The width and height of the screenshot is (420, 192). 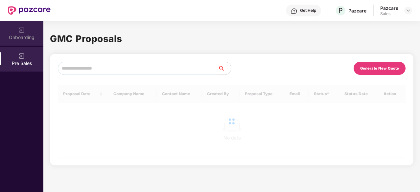 I want to click on div: Sales, so click(x=389, y=14).